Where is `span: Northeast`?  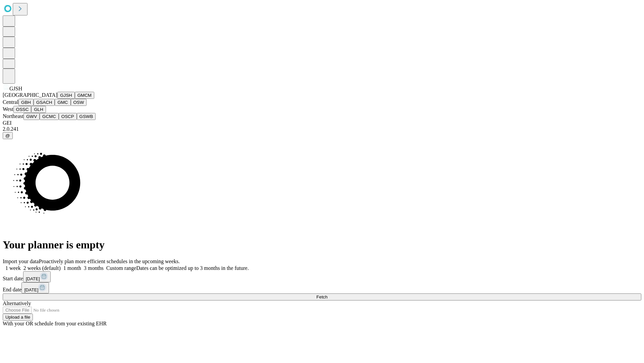
span: Northeast is located at coordinates (13, 116).